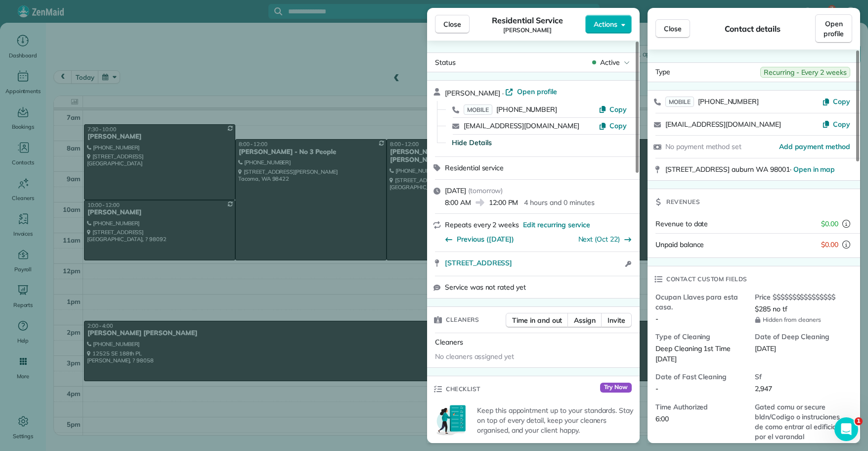 Image resolution: width=868 pixels, height=451 pixels. I want to click on button: Open access information, so click(628, 264).